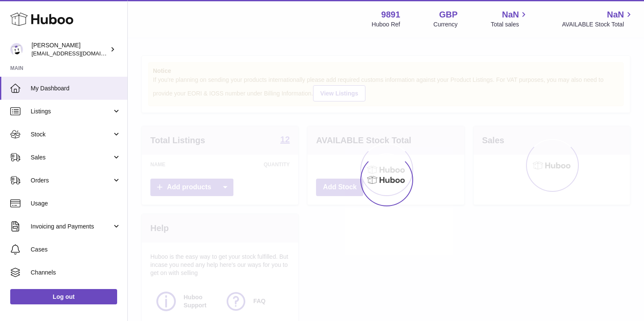  I want to click on span: Usage, so click(76, 204).